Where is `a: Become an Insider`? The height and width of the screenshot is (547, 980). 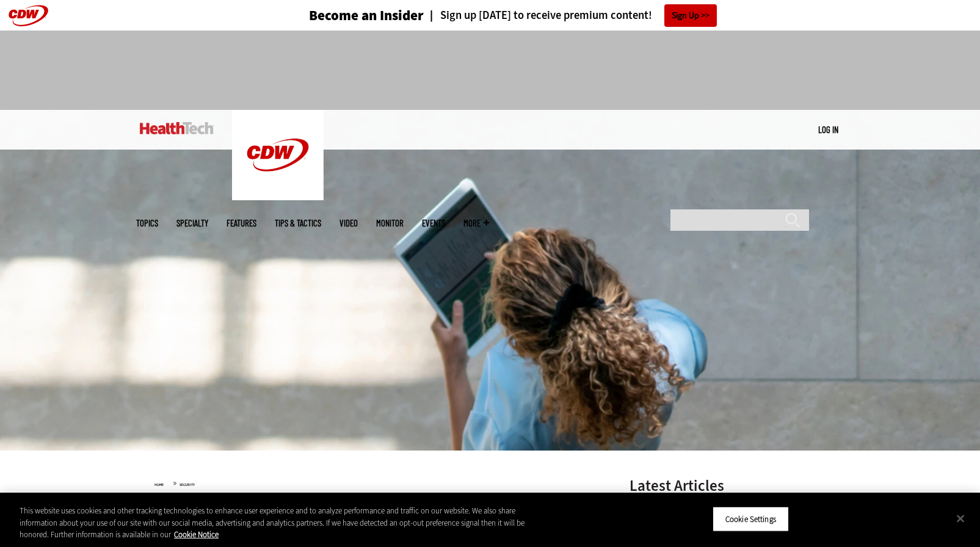
a: Become an Insider is located at coordinates (343, 15).